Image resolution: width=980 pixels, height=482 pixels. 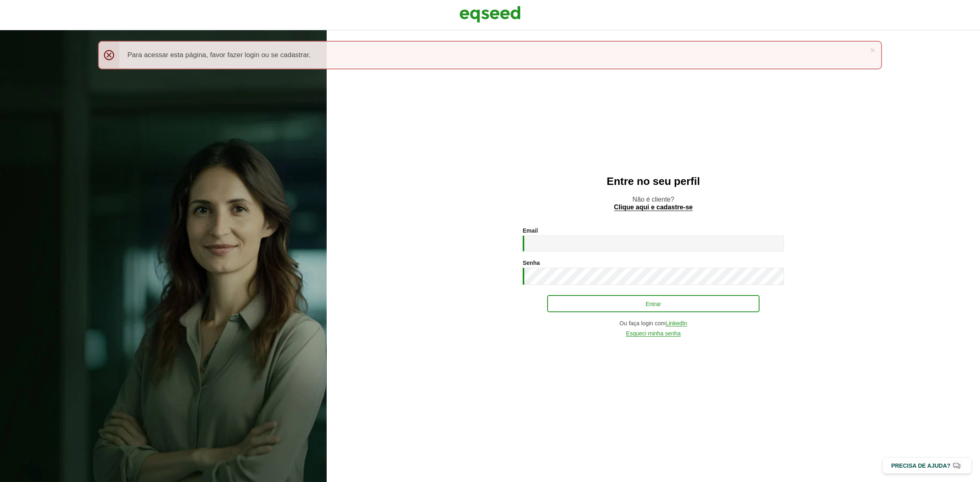 What do you see at coordinates (653, 303) in the screenshot?
I see `button: Entrar` at bounding box center [653, 303].